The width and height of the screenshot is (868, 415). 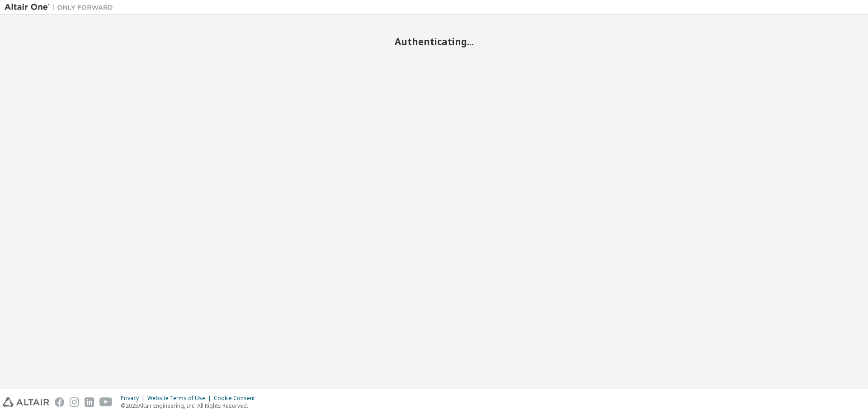 What do you see at coordinates (434, 41) in the screenshot?
I see `h2: Authenticating...` at bounding box center [434, 41].